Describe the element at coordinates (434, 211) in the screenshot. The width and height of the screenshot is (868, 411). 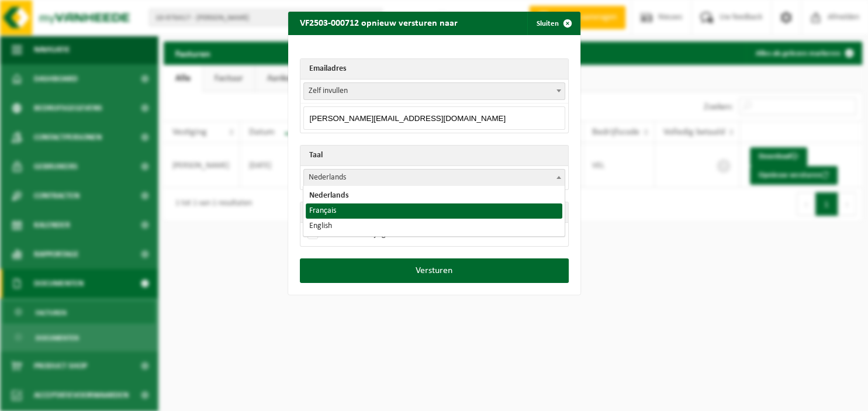
I see `li: Français` at that location.